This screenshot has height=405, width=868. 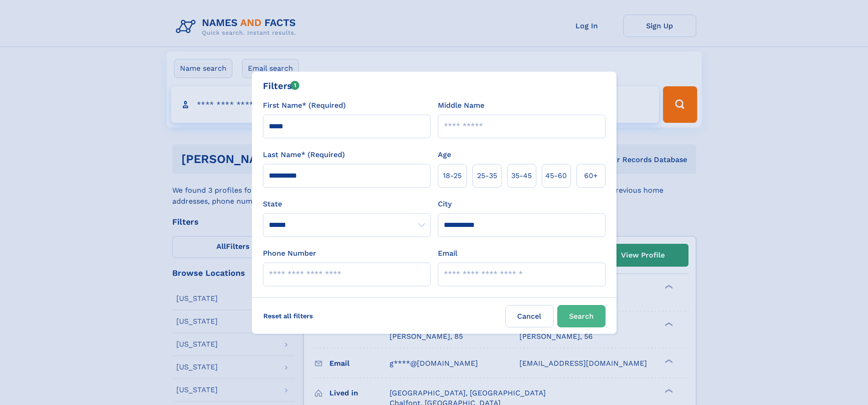 I want to click on span: 35‑45, so click(x=521, y=176).